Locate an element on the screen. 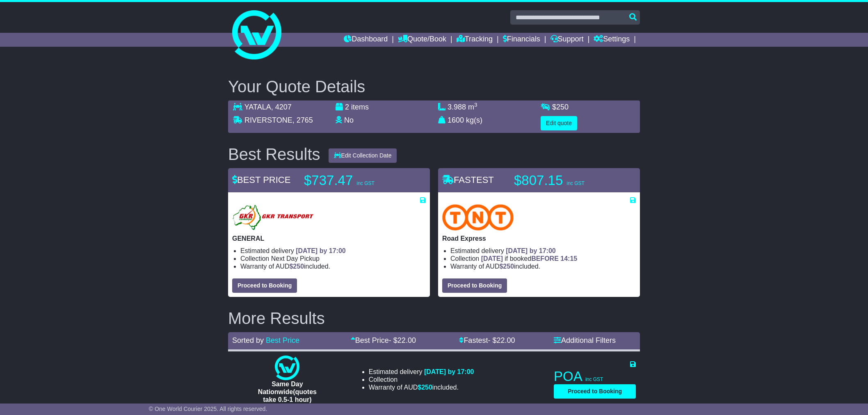  p: GENERAL is located at coordinates (329, 238).